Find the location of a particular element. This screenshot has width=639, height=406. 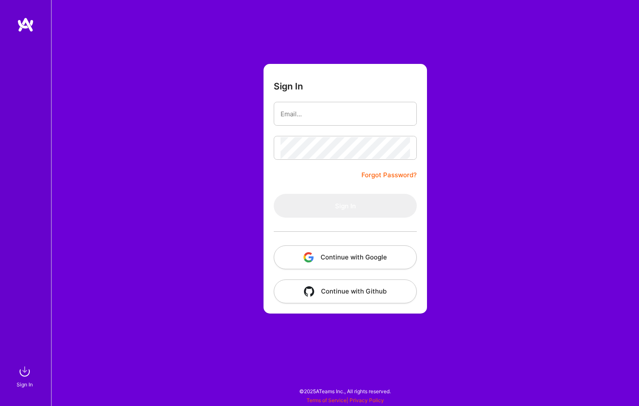

button: Sign In is located at coordinates (346, 206).